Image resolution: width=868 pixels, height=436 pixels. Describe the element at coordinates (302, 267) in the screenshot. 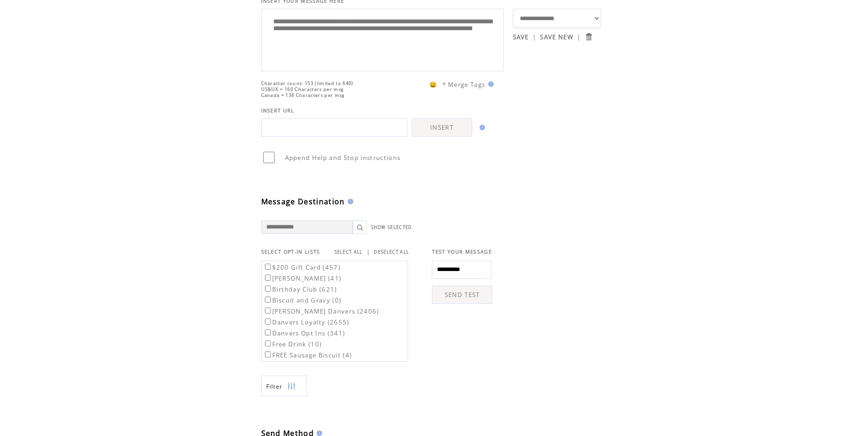

I see `label: $200 Gift Card (457)` at that location.